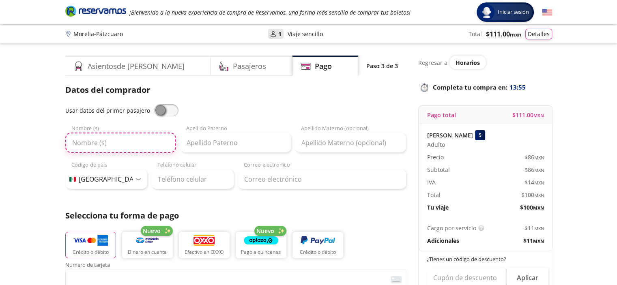 This screenshot has width=617, height=285. Describe the element at coordinates (513, 12) in the screenshot. I see `span: Iniciar sesión` at that location.